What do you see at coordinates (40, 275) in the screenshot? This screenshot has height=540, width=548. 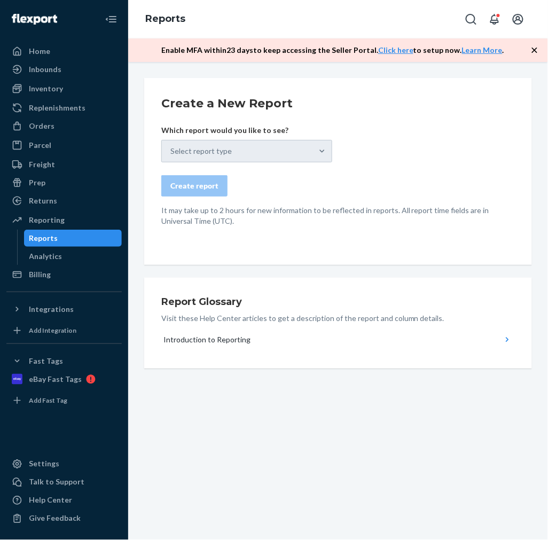 I see `div: Billing` at bounding box center [40, 275].